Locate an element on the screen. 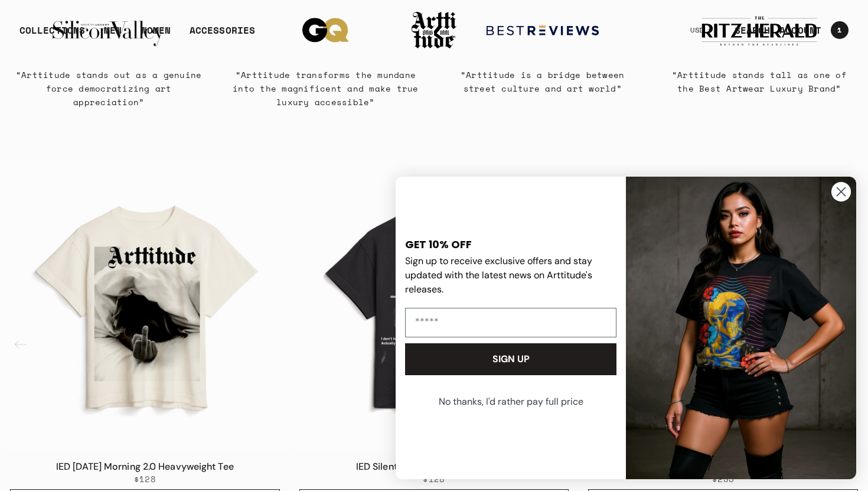 Image resolution: width=868 pixels, height=491 pixels. p: “Arttitude stands tall as one of the Best Artwear Luxury Brand” is located at coordinates (759, 81).